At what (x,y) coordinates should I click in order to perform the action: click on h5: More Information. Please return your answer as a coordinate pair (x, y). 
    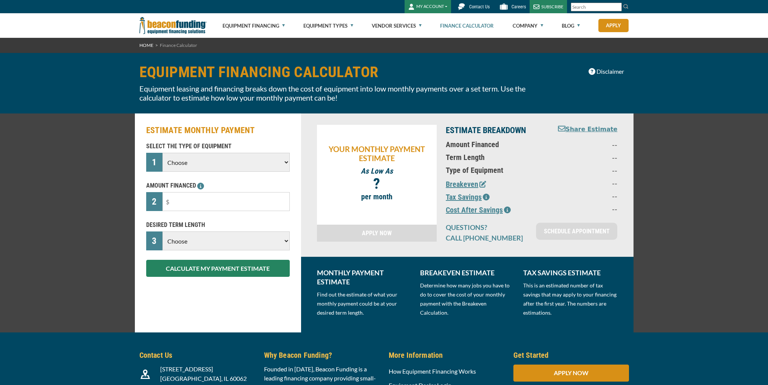
    Looking at the image, I should click on (447, 355).